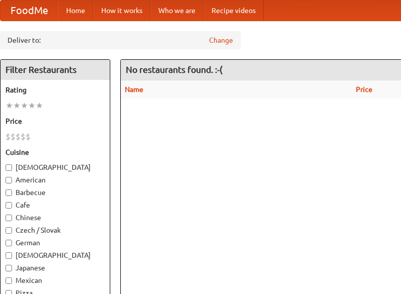 The image size is (401, 294). Describe the element at coordinates (9, 192) in the screenshot. I see `input: Barbecue` at that location.